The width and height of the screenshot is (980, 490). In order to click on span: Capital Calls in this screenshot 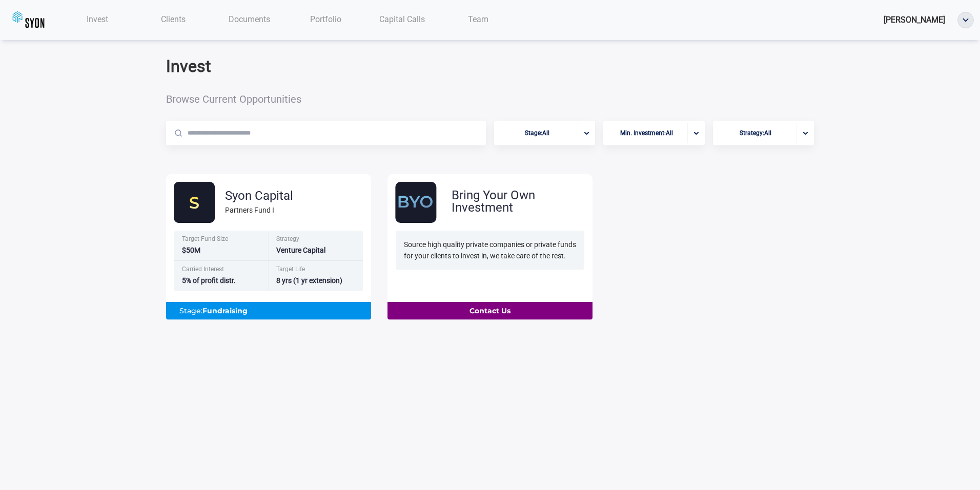, I will do `click(402, 19)`.